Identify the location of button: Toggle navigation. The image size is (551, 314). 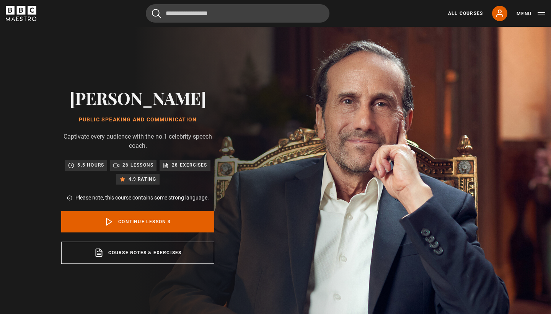
(531, 14).